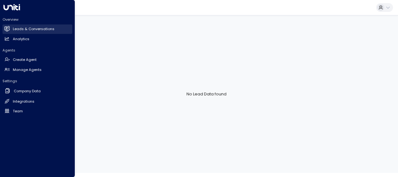 This screenshot has height=177, width=398. Describe the element at coordinates (37, 81) in the screenshot. I see `h2: Settings` at that location.